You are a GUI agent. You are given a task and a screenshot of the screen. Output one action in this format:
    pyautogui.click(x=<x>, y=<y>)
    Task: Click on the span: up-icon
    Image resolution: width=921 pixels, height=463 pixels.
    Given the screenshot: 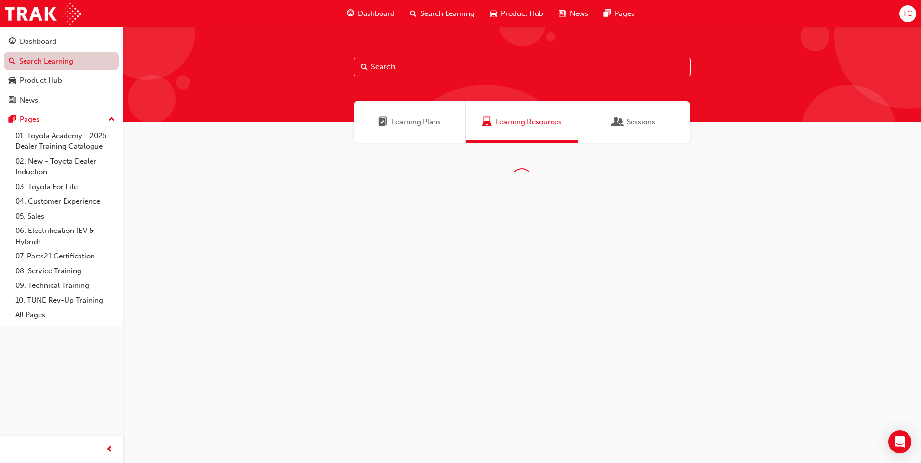 What is the action you would take?
    pyautogui.click(x=112, y=120)
    